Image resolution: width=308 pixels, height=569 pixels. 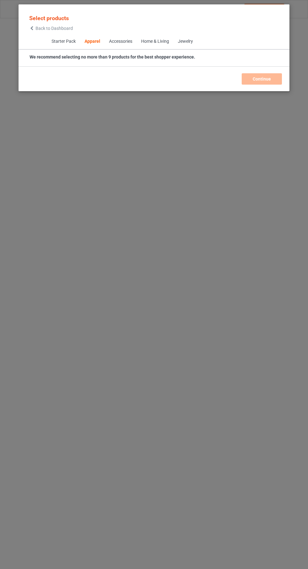 I want to click on div: Apparel, so click(x=92, y=42).